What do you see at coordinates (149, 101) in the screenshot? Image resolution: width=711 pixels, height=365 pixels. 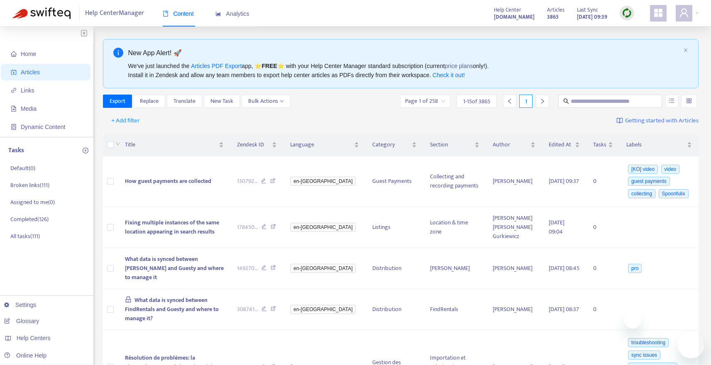 I see `span: Replace` at bounding box center [149, 101].